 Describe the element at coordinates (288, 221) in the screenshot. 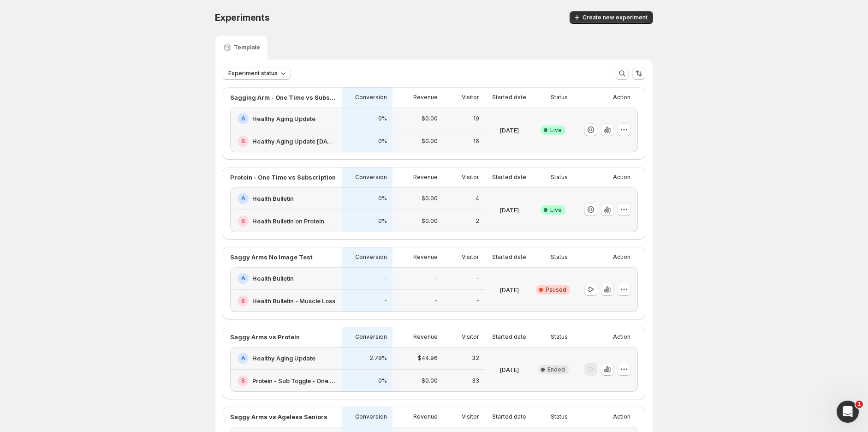

I see `h2: Health Bulletin on Protein` at that location.